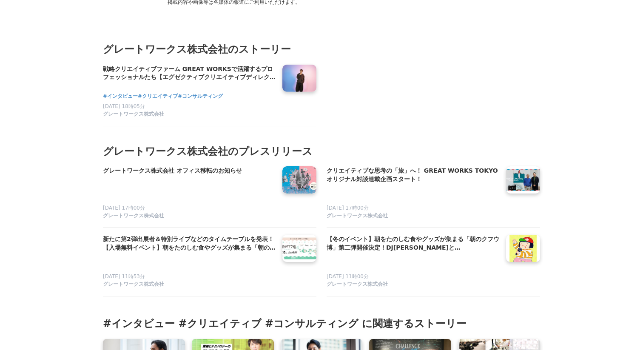 The height and width of the screenshot is (350, 643). What do you see at coordinates (321, 49) in the screenshot?
I see `h3: グレートワークス株式会社のストーリー` at bounding box center [321, 49].